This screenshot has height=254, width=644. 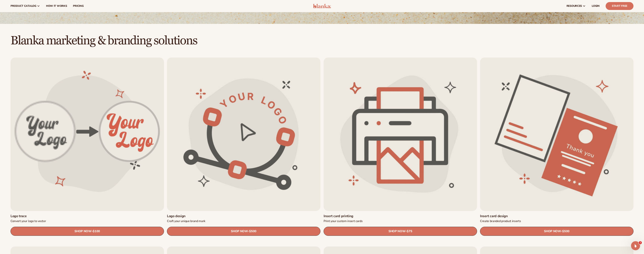 What do you see at coordinates (244, 216) in the screenshot?
I see `a: Logo design` at bounding box center [244, 216].